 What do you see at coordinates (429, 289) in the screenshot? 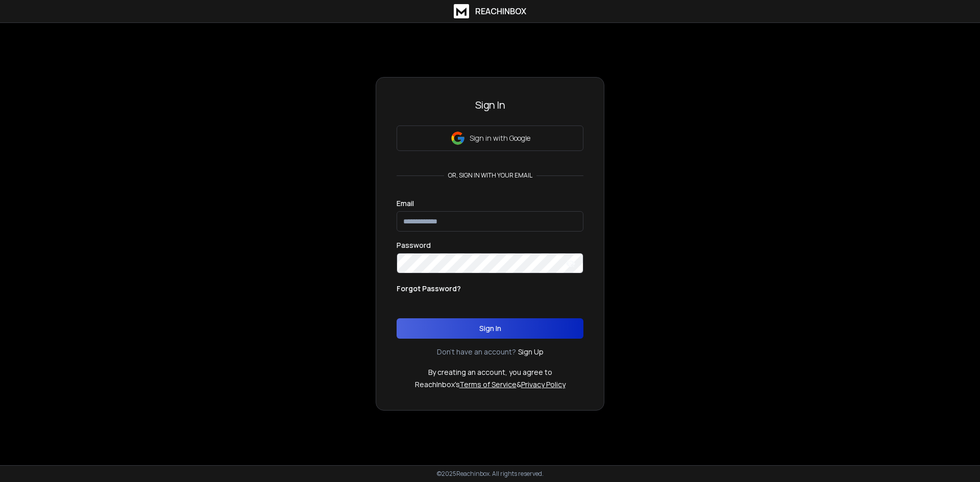
I see `p: Forgot Password?` at bounding box center [429, 289].